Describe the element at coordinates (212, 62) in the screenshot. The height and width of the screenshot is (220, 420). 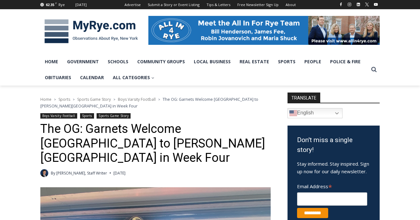
I see `a: Local Business` at that location.